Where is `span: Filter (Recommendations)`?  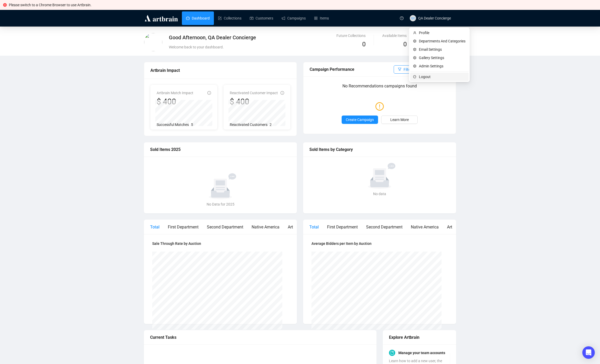
span: Filter (Recommendations) is located at coordinates (425, 69).